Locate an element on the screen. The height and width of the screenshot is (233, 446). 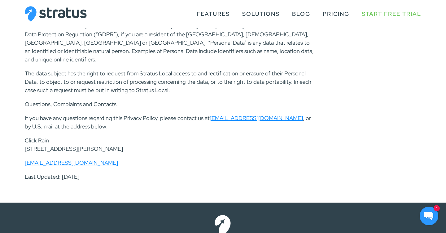
p: If you have any questions regarding this Privacy Policy, please contact us at , or by U.S. mail a... is located at coordinates (170, 122).